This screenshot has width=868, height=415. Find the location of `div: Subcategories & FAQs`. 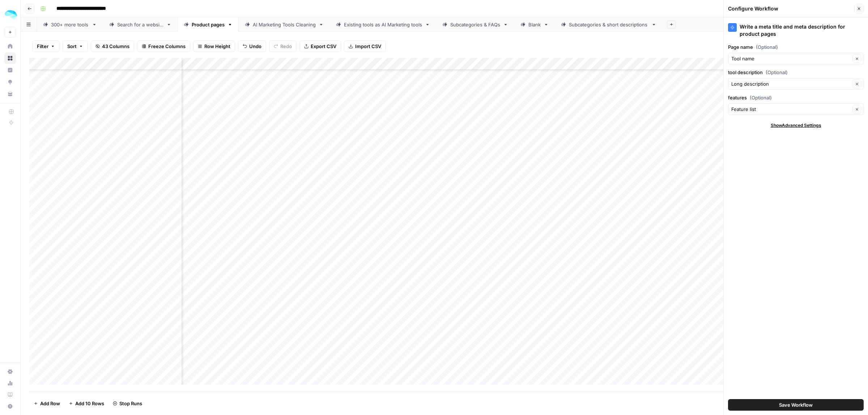

div: Subcategories & FAQs is located at coordinates (475, 24).